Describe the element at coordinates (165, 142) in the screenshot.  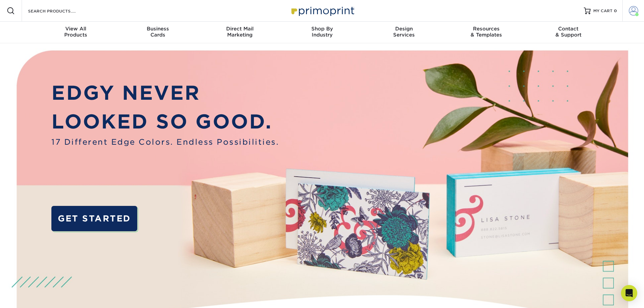
I see `span: 17 Different Edge Colors. Endless Possibilities.` at that location.